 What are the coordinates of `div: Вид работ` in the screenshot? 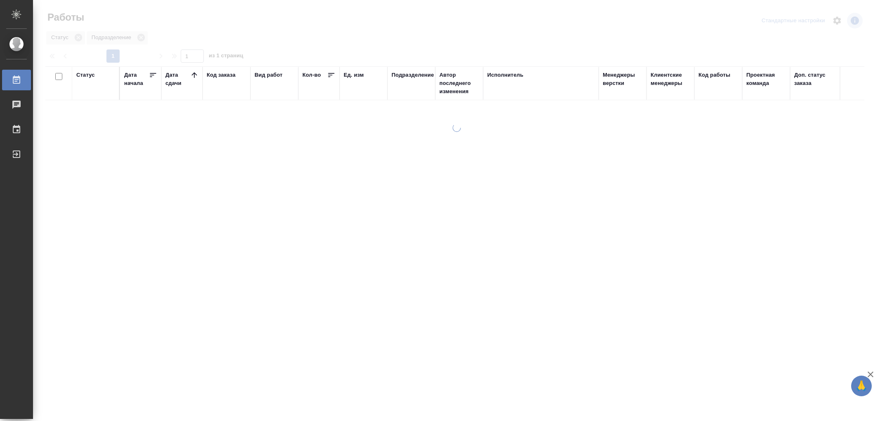 It's located at (268, 75).